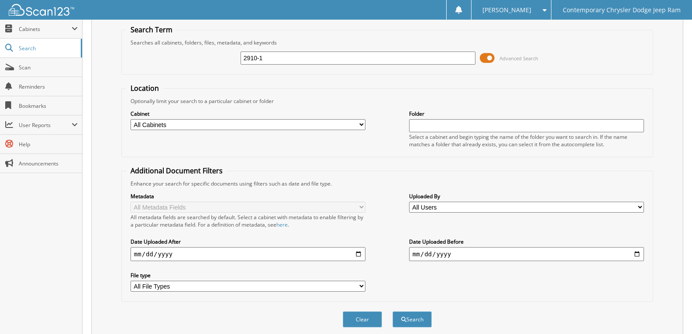 This screenshot has height=334, width=692. I want to click on label: Metadata, so click(248, 196).